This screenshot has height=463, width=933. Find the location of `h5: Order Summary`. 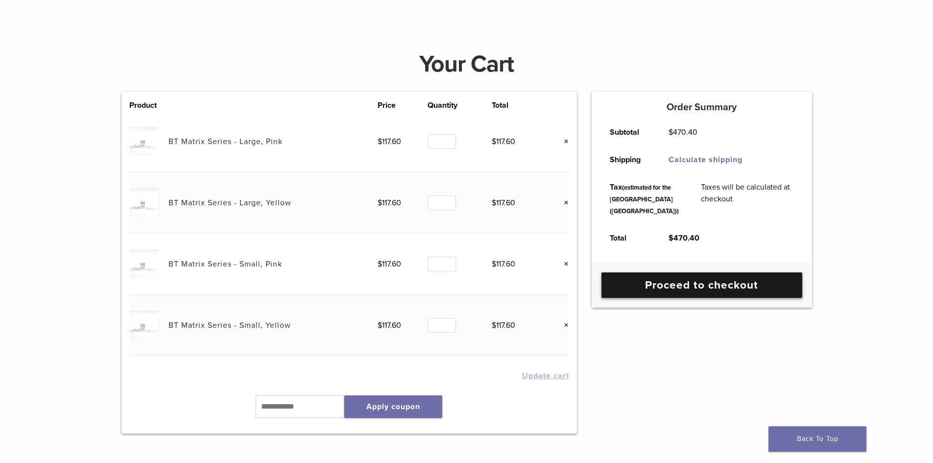

h5: Order Summary is located at coordinates (702, 107).